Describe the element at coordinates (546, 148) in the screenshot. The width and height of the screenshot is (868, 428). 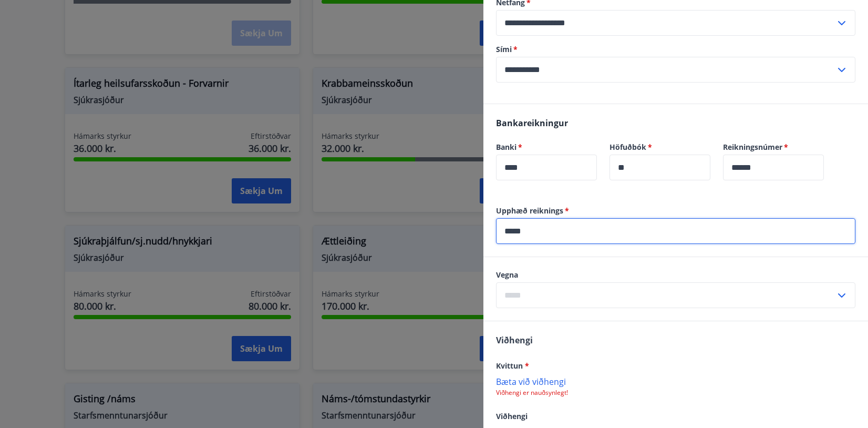
I see `label: Banki` at that location.